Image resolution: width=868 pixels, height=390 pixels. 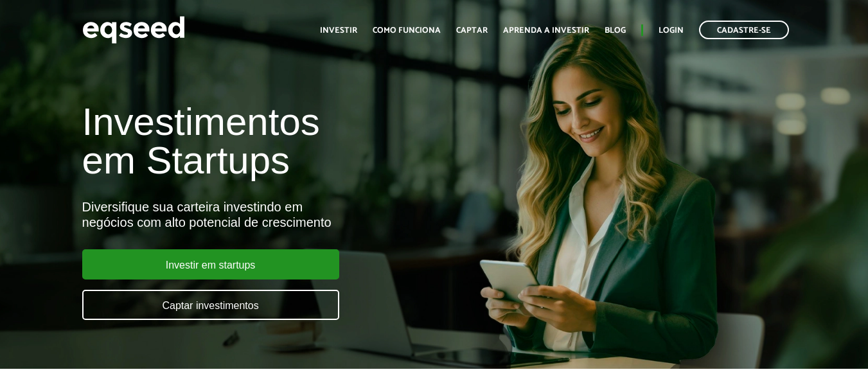 What do you see at coordinates (210, 304) in the screenshot?
I see `a: Captar investimentos` at bounding box center [210, 304].